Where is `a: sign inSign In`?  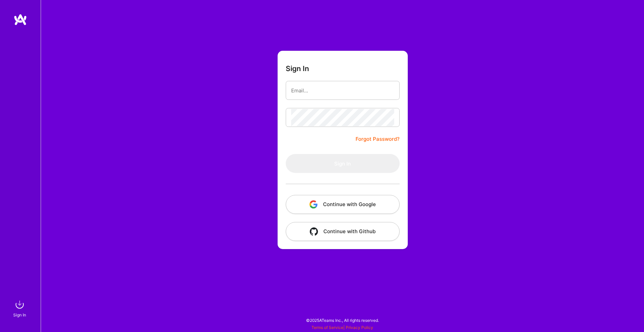 a: sign inSign In is located at coordinates (20, 308).